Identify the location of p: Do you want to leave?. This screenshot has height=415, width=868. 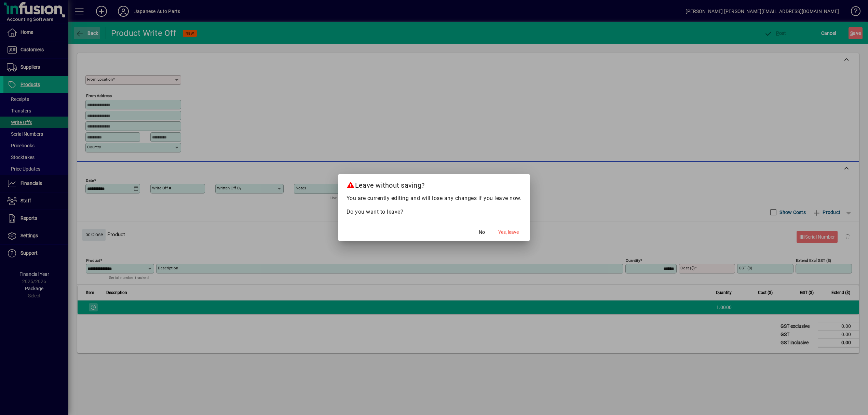
(434, 212).